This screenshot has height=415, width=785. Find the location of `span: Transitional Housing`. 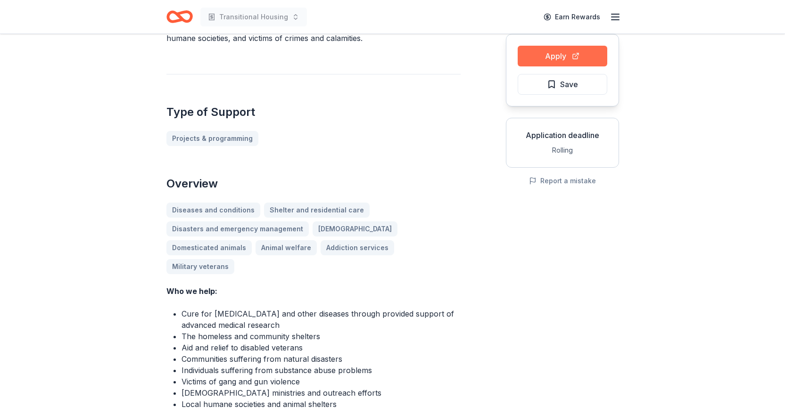

span: Transitional Housing is located at coordinates (254, 17).